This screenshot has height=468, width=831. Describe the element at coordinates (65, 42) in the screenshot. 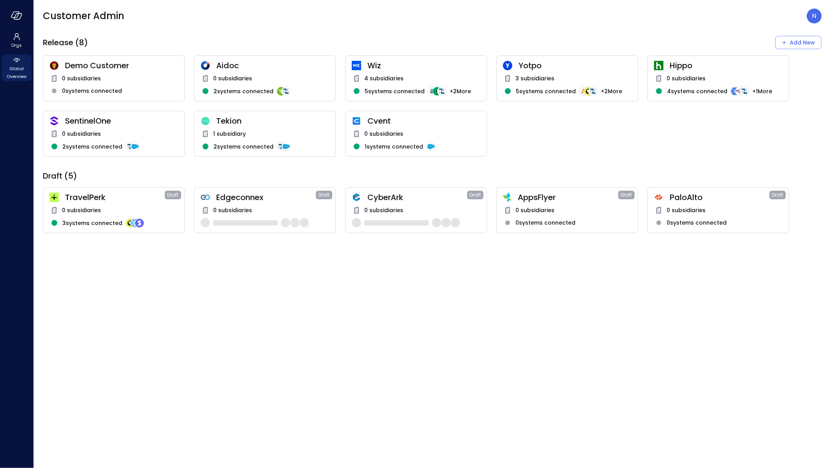

I see `span: Release (8)` at that location.